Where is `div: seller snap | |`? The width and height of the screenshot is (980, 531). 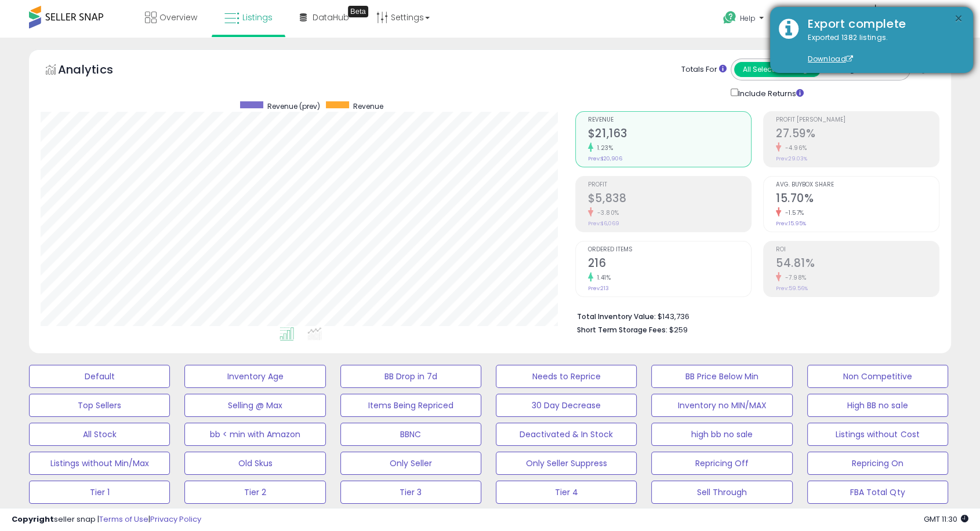
div: seller snap | | is located at coordinates (106, 520).